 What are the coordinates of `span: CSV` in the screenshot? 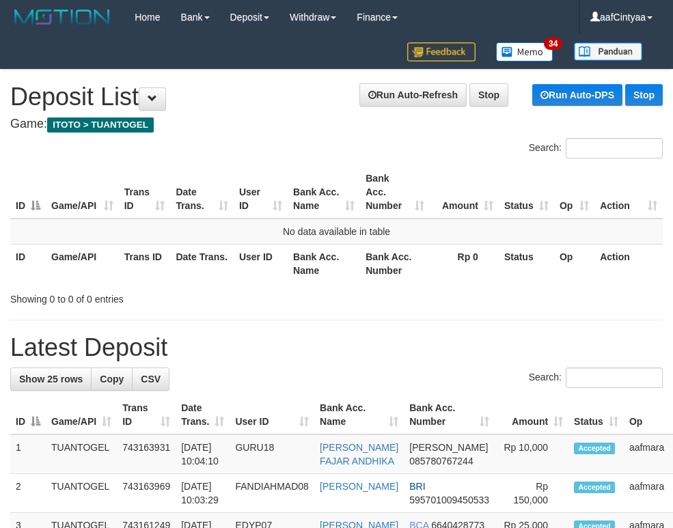 It's located at (150, 379).